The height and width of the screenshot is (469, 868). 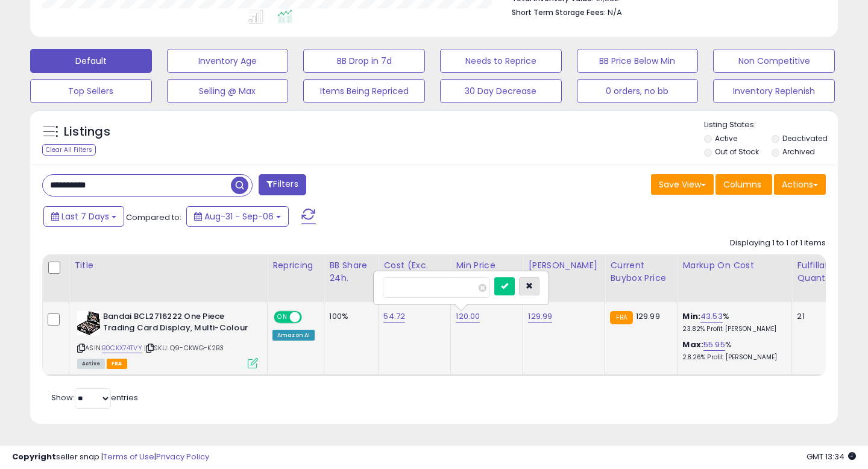 I want to click on a: 120.00, so click(x=468, y=317).